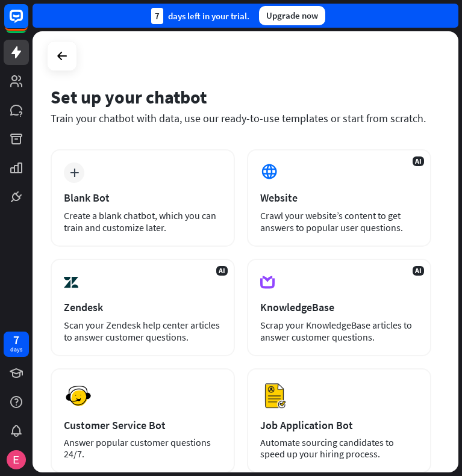 The height and width of the screenshot is (476, 462). I want to click on div: days left in your trial., so click(200, 16).